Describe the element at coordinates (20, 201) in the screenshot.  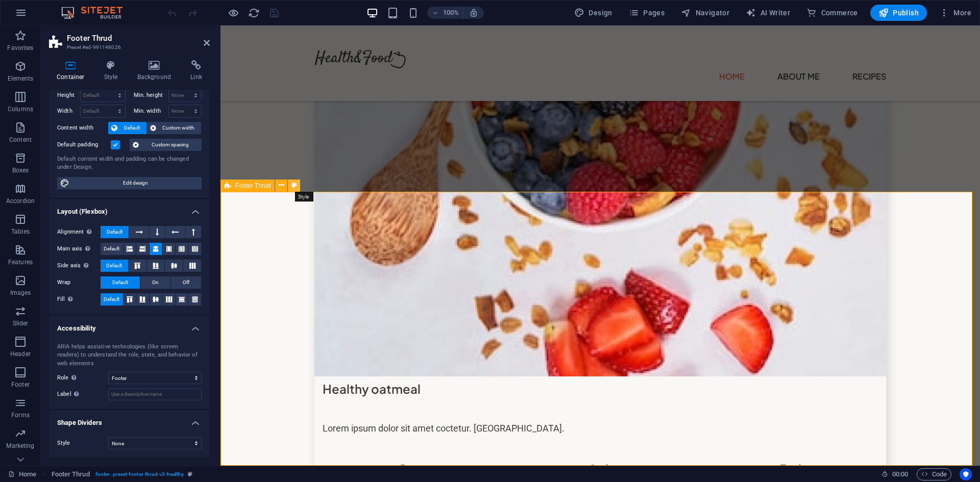
I see `p: Accordion` at that location.